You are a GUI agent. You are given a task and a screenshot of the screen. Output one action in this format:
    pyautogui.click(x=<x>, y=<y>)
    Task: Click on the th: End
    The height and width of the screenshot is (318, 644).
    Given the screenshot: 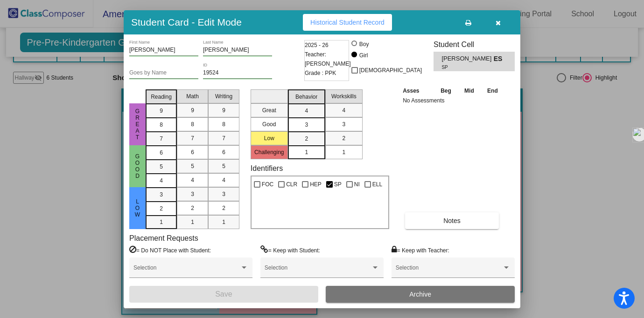 What is the action you would take?
    pyautogui.click(x=492, y=91)
    